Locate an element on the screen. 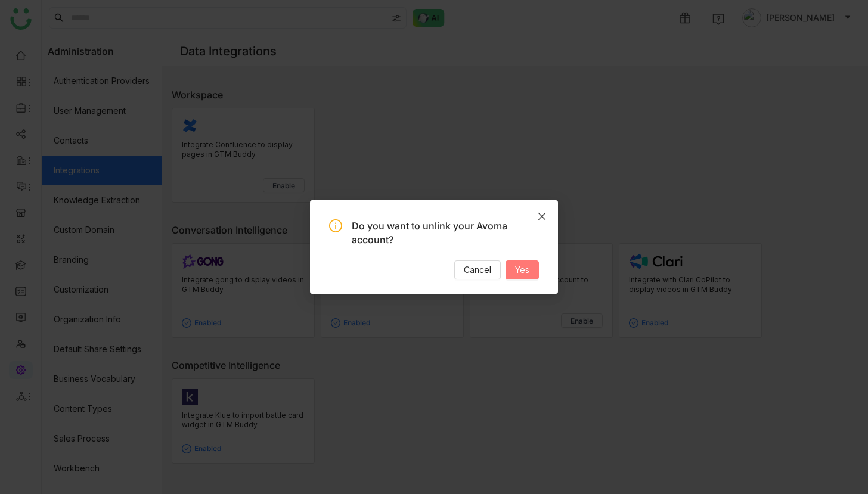  button: Cancel is located at coordinates (478, 270).